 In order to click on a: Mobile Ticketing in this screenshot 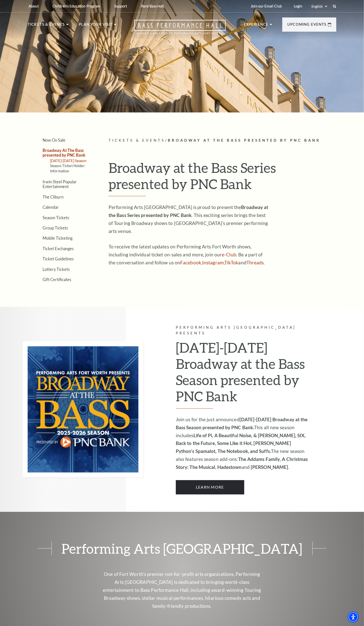, I will do `click(57, 238)`.